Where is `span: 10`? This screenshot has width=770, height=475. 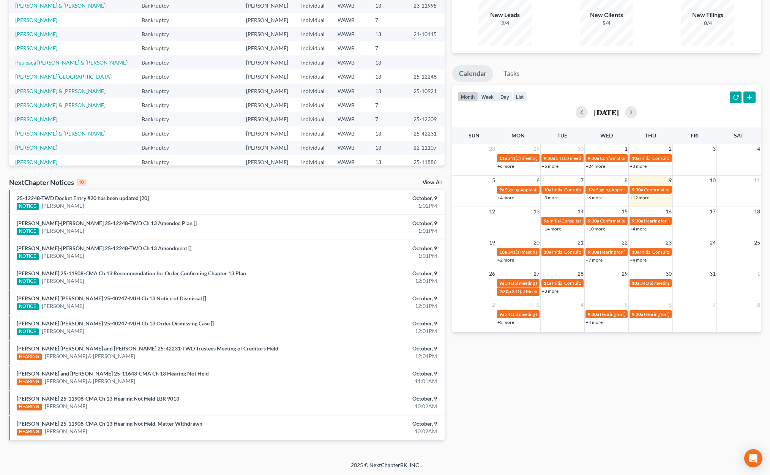
span: 10 is located at coordinates (713, 180).